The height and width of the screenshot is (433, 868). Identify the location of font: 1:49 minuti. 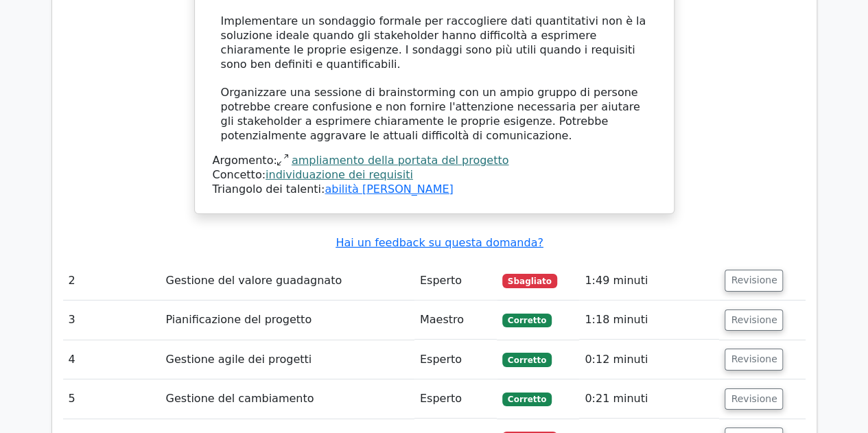
(616, 280).